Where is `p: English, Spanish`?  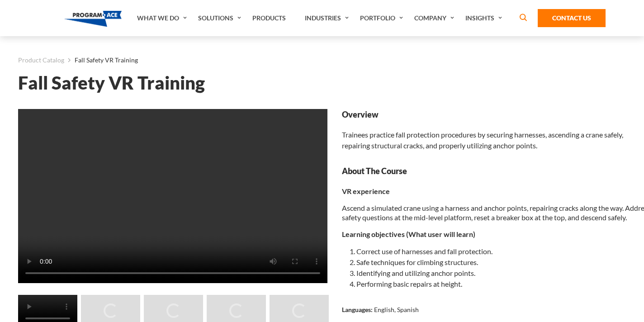 p: English, Spanish is located at coordinates (396, 310).